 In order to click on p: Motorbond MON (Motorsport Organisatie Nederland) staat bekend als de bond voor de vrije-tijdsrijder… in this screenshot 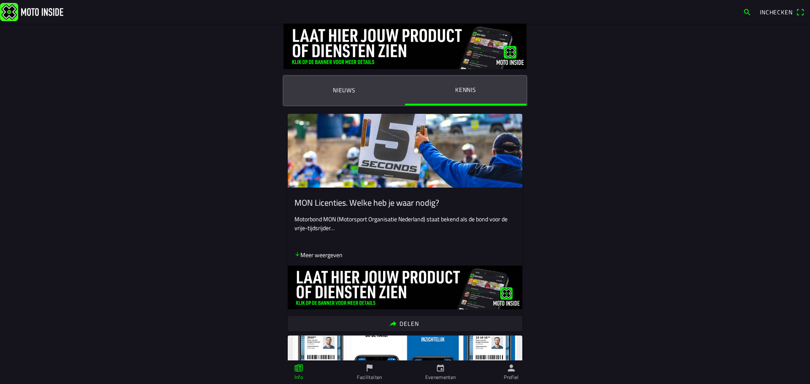, I will do `click(405, 224)`.